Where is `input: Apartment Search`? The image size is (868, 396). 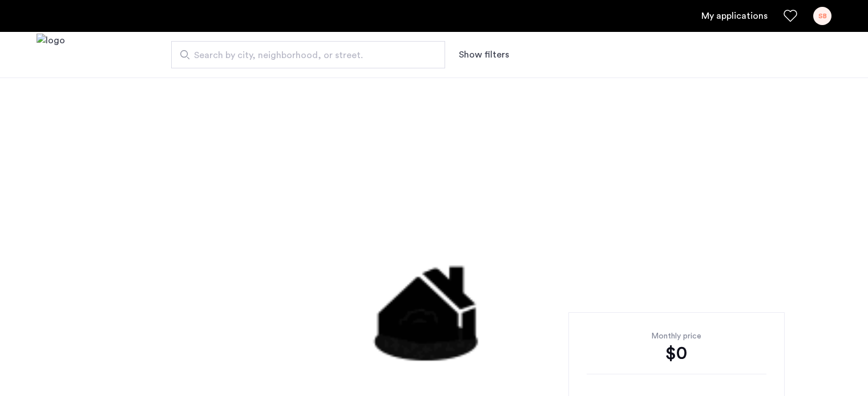
input: Apartment Search is located at coordinates (308, 54).